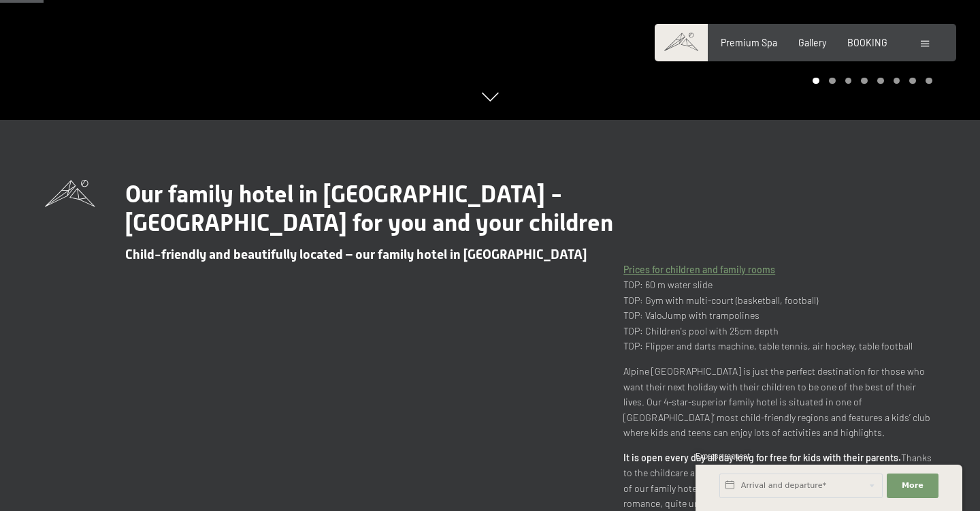  I want to click on div: Carousel Page 2, so click(832, 81).